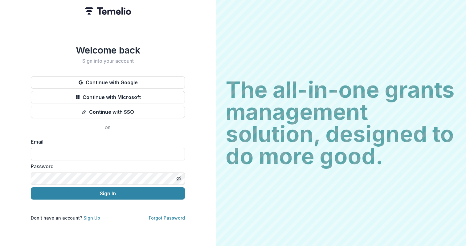 The height and width of the screenshot is (246, 466). Describe the element at coordinates (108, 61) in the screenshot. I see `h2: Sign into your account` at that location.